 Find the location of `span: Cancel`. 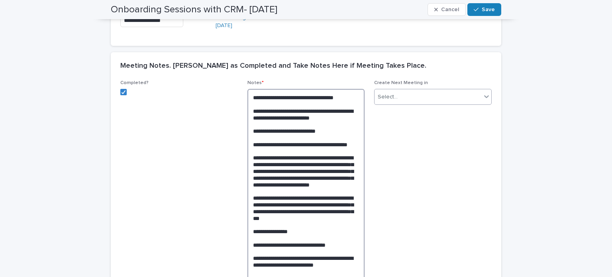

span: Cancel is located at coordinates (450, 10).